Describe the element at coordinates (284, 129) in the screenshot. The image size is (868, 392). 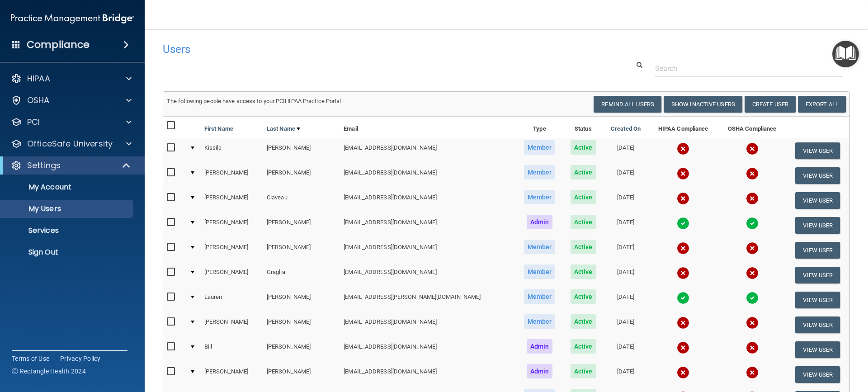
I see `a: Last Name` at that location.